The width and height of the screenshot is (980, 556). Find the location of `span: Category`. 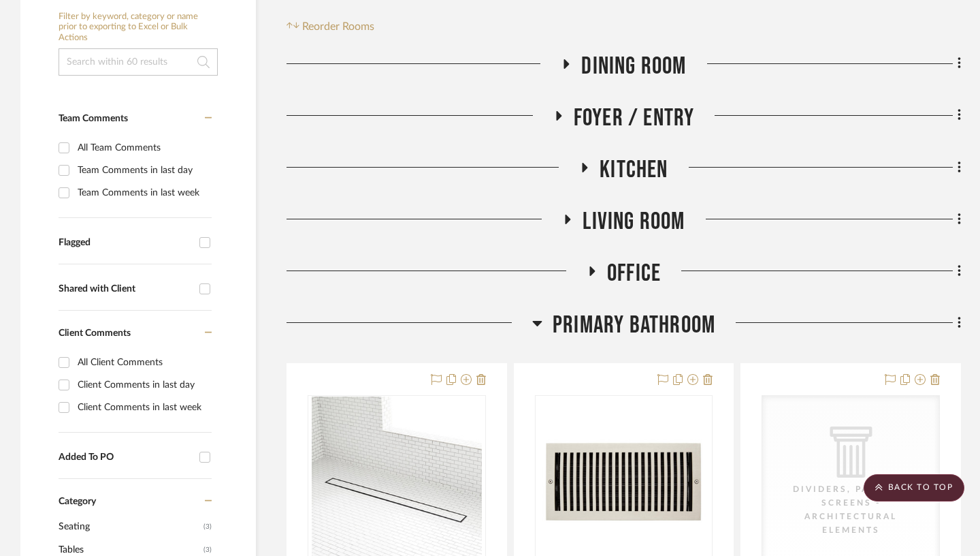

span: Category is located at coordinates (77, 501).